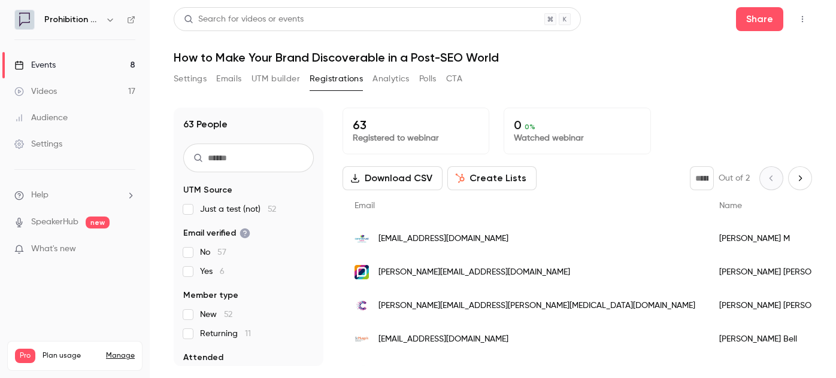 This screenshot has height=378, width=836. Describe the element at coordinates (493, 57) in the screenshot. I see `h1: How to Make Your Brand Discoverable in a Post-SEO World` at that location.